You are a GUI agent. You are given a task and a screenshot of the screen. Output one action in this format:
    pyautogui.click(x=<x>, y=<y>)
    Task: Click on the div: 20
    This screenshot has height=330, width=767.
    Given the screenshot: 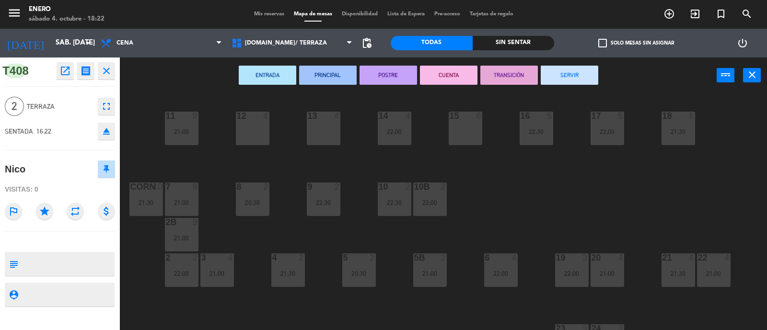 What is the action you would take?
    pyautogui.click(x=592, y=258)
    